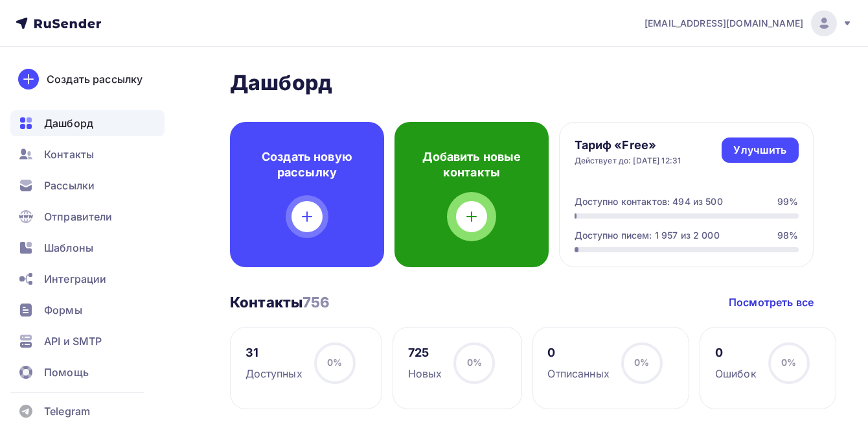 This screenshot has width=868, height=430. What do you see at coordinates (307, 165) in the screenshot?
I see `h4: Создать новую рассылку` at bounding box center [307, 165].